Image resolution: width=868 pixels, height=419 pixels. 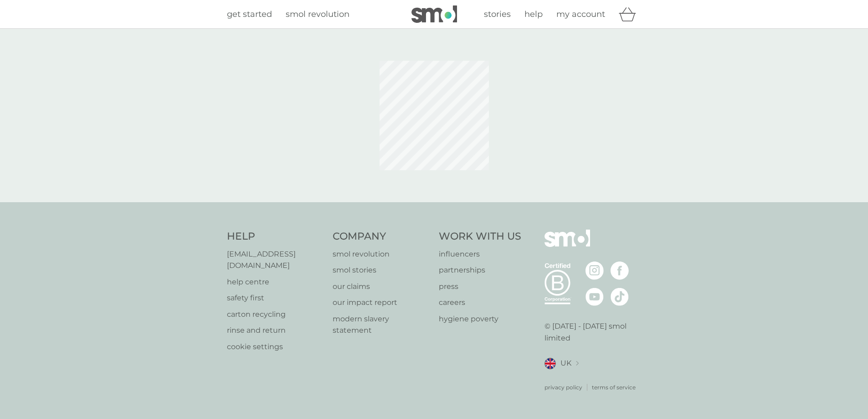 What do you see at coordinates (275, 330) in the screenshot?
I see `a: rinse and return` at bounding box center [275, 330].